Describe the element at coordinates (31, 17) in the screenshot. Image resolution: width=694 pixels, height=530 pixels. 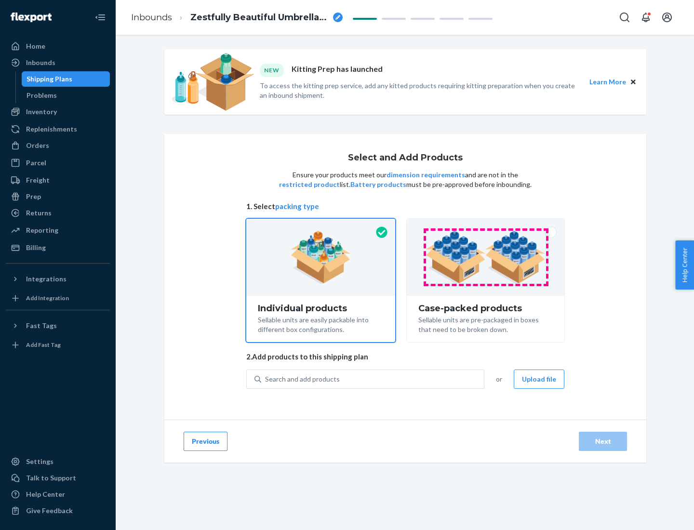
I see `img: Flexport logo` at that location.